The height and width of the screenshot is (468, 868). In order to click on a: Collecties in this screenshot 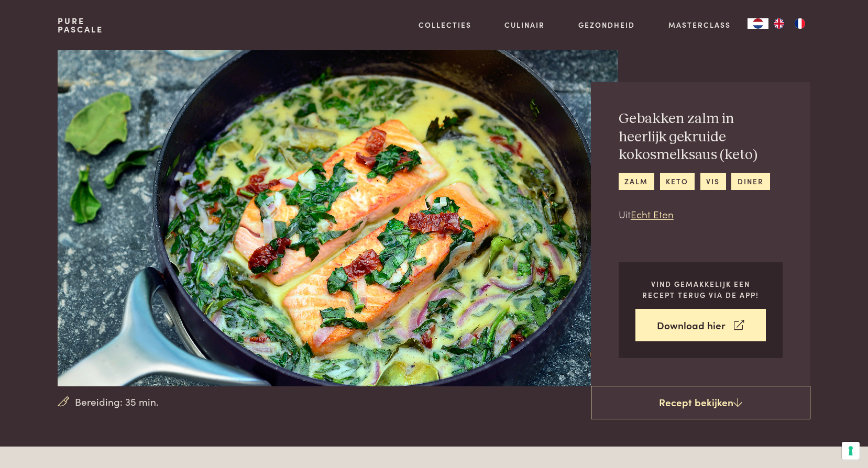, I will do `click(445, 24)`.